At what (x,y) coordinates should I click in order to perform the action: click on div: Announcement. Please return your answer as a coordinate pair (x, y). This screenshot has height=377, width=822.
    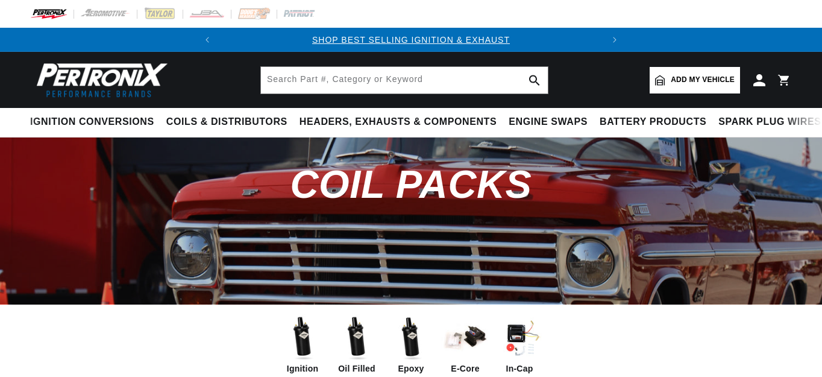
    Looking at the image, I should click on (411, 40).